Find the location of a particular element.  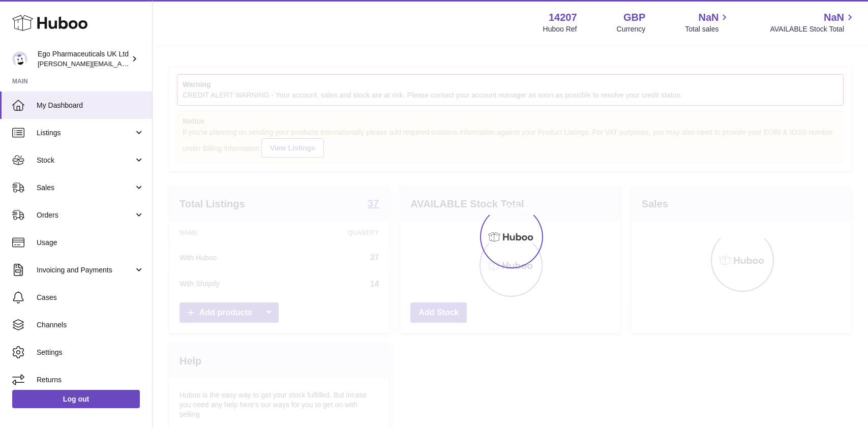

strong: 14207 is located at coordinates (563, 17).